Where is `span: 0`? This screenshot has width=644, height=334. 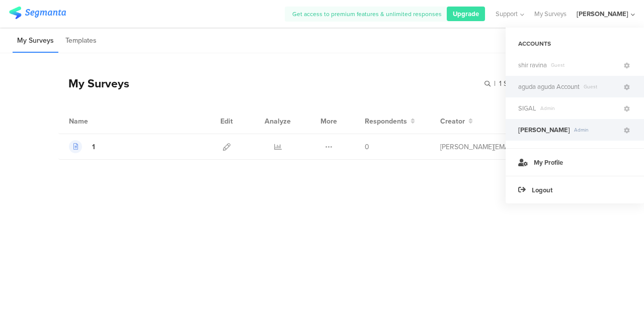 span: 0 is located at coordinates (367, 147).